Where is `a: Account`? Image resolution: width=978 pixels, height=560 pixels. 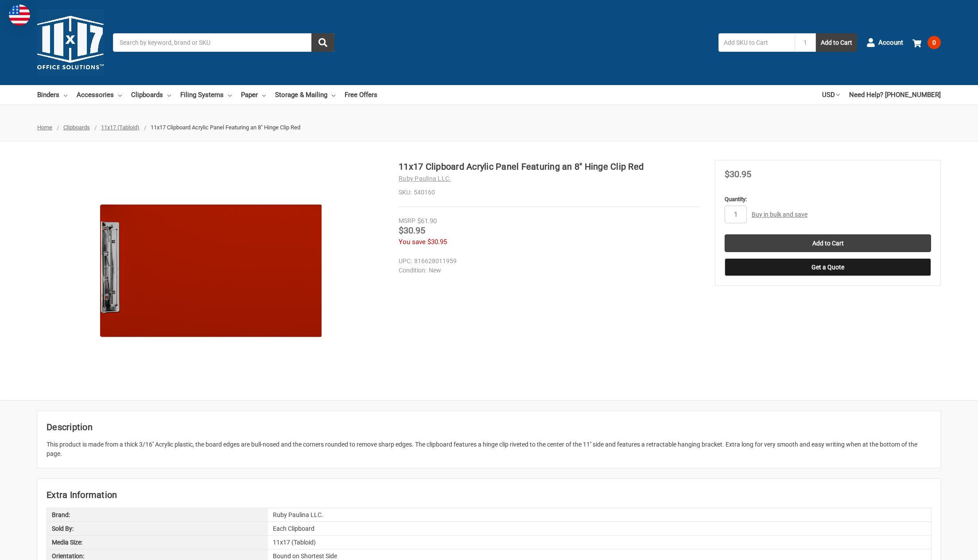 a: Account is located at coordinates (885, 42).